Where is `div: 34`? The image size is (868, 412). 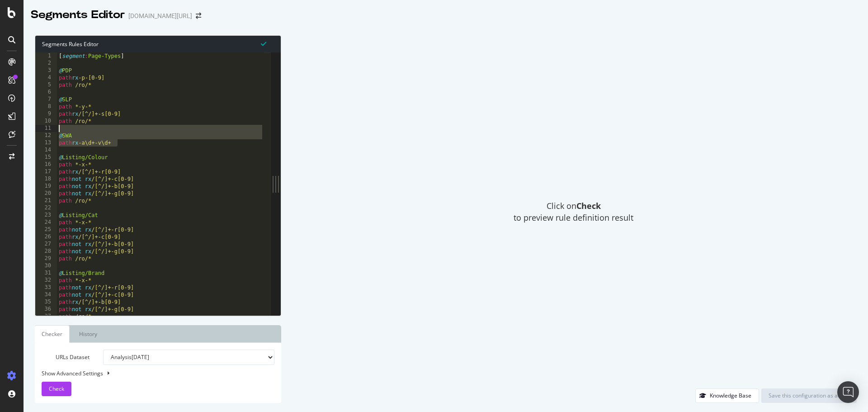
div: 34 is located at coordinates (46, 295).